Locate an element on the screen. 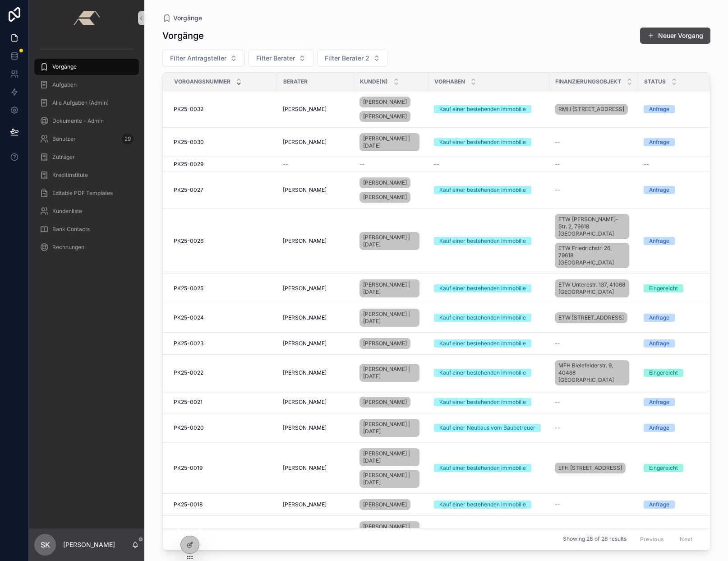 This screenshot has height=561, width=728. span: PK25-0032 is located at coordinates (188, 110).